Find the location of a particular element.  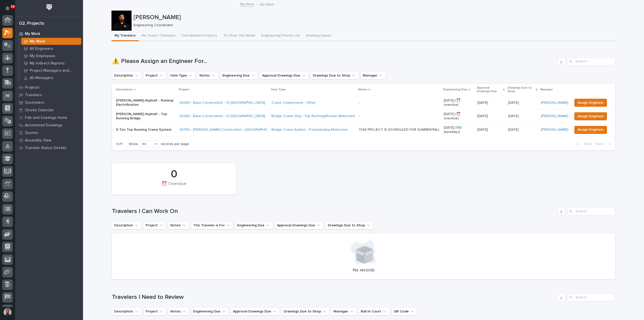

a: My Employees is located at coordinates (51, 56).